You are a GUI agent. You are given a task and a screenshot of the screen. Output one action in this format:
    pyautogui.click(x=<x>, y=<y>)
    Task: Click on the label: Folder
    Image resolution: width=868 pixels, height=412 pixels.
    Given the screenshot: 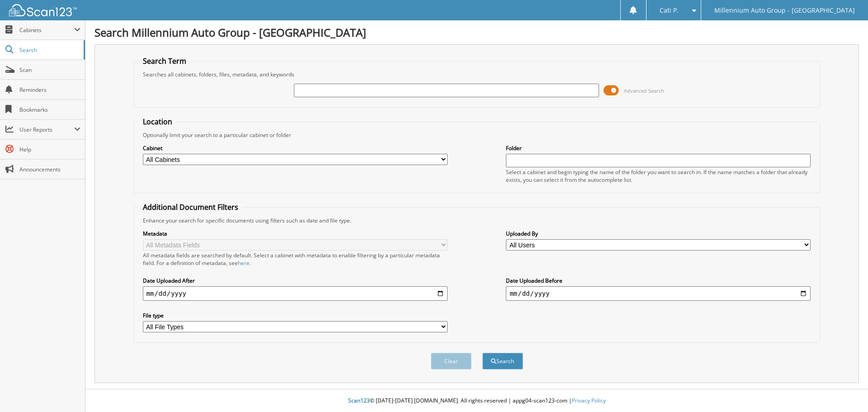 What is the action you would take?
    pyautogui.click(x=658, y=148)
    